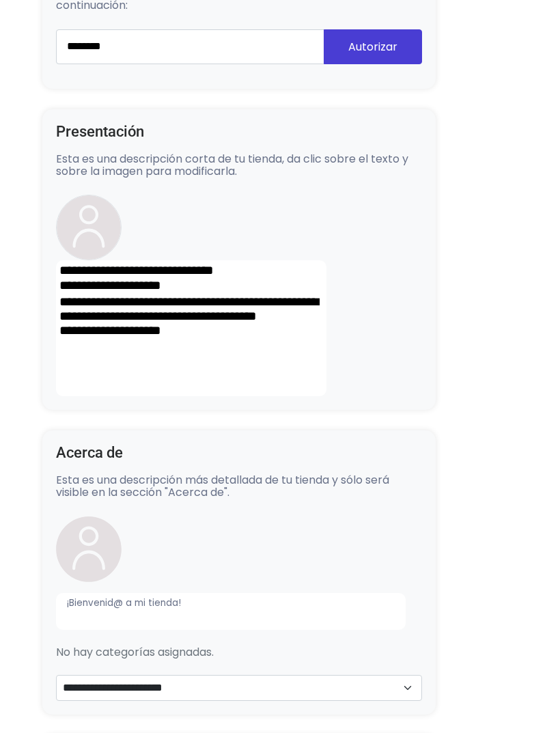 This screenshot has width=560, height=733. I want to click on p: Esta es una descripción corta de tu tienda, da clic sobre el texto y sobre la imagen para modific..., so click(239, 165).